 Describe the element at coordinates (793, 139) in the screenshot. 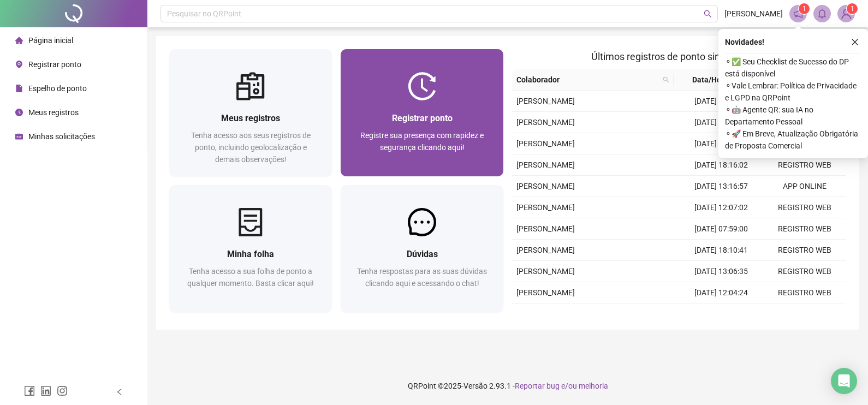

I see `span: ⚬ 🚀 Em Breve, Atualização Obrigatória de Proposta Comercial` at that location.